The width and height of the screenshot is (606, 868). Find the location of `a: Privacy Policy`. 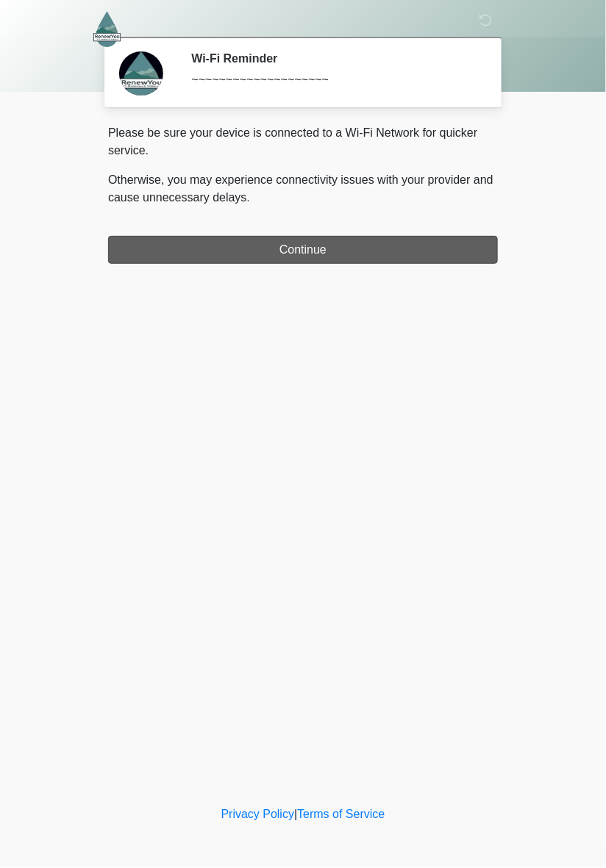

a: Privacy Policy is located at coordinates (258, 815).